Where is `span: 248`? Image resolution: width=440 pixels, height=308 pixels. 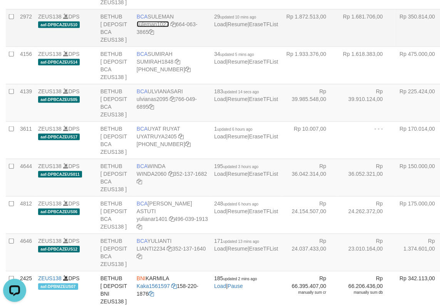 span: 248 is located at coordinates (236, 203).